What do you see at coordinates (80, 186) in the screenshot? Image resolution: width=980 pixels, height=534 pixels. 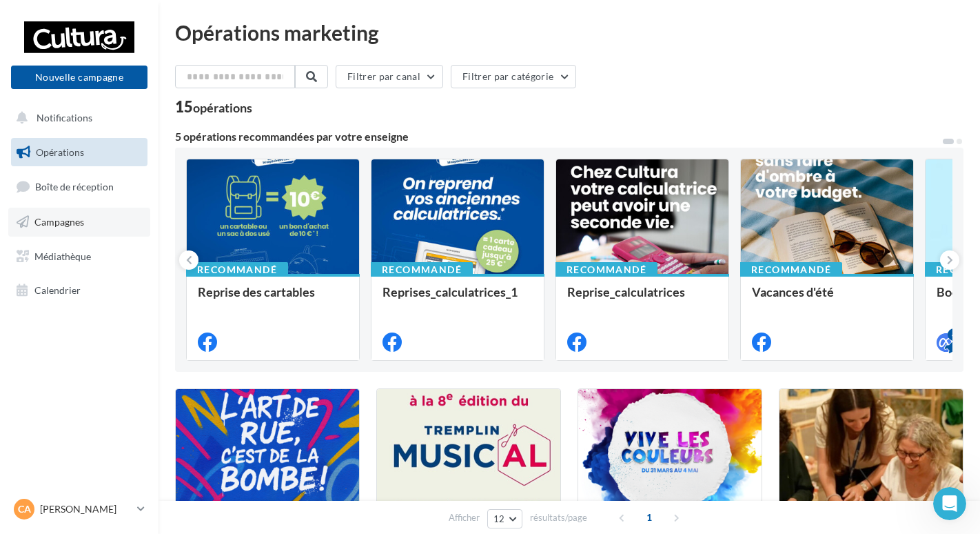 I see `a: Boîte de réception` at bounding box center [80, 186].